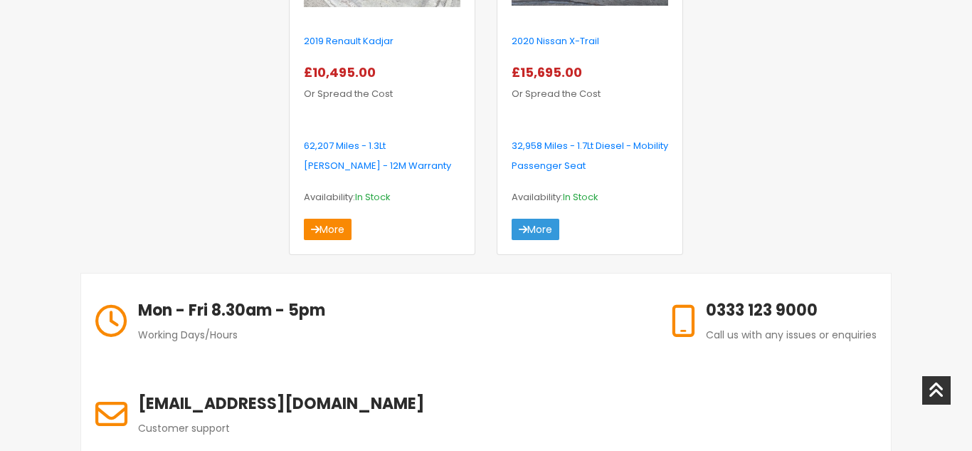 The width and height of the screenshot is (972, 451). Describe the element at coordinates (184, 428) in the screenshot. I see `span: Customer support` at that location.